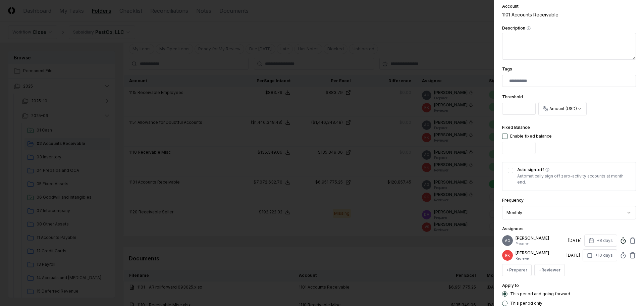 This screenshot has height=306, width=644. I want to click on button: +Reviewer, so click(549, 270).